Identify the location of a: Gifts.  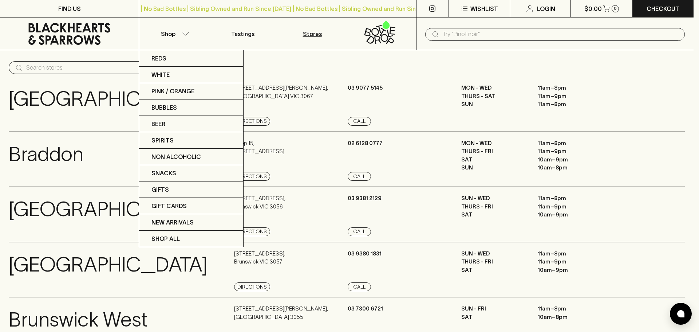
(191, 189).